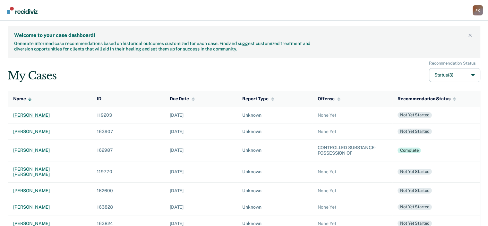 This screenshot has height=226, width=488. What do you see at coordinates (353, 150) in the screenshot?
I see `div: CONTROLLED SUBSTANCE-POSSESSION OF` at bounding box center [353, 150].